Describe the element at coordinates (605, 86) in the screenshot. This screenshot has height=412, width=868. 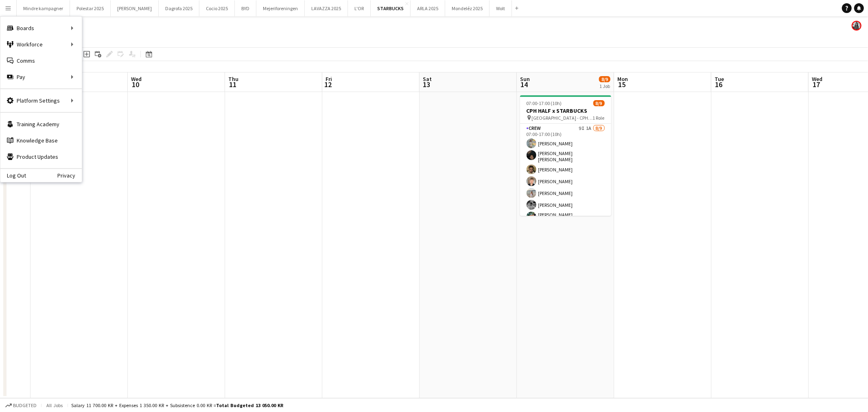
I see `div: 1 Job` at that location.